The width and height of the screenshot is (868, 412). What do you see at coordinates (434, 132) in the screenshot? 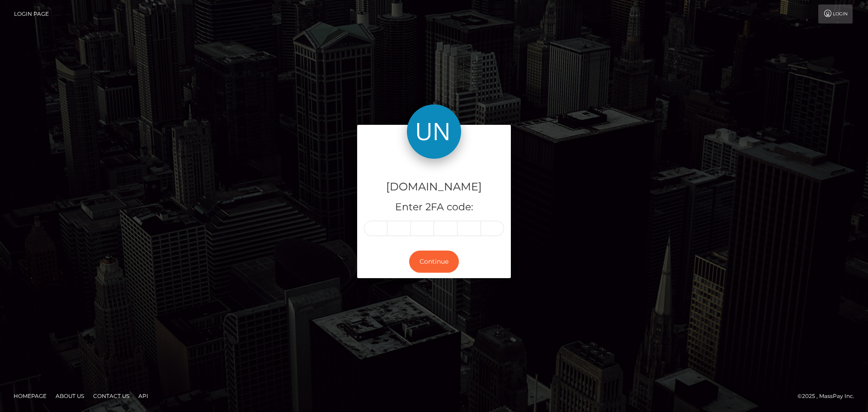
I see `img: Unlockt.me` at bounding box center [434, 132].